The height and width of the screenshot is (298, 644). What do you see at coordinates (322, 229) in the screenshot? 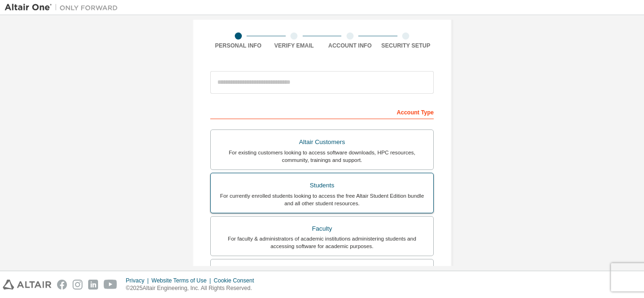
I see `div: Faculty` at bounding box center [322, 229].